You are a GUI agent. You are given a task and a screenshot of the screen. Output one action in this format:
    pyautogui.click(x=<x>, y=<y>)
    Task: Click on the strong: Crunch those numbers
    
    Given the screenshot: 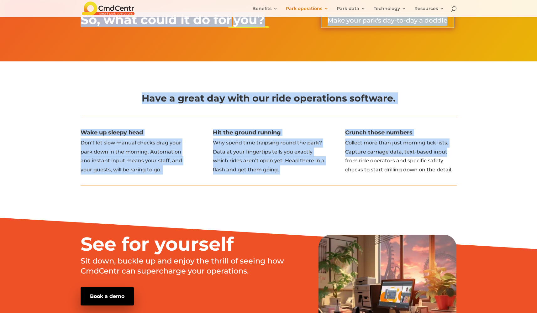 What is the action you would take?
    pyautogui.click(x=379, y=133)
    